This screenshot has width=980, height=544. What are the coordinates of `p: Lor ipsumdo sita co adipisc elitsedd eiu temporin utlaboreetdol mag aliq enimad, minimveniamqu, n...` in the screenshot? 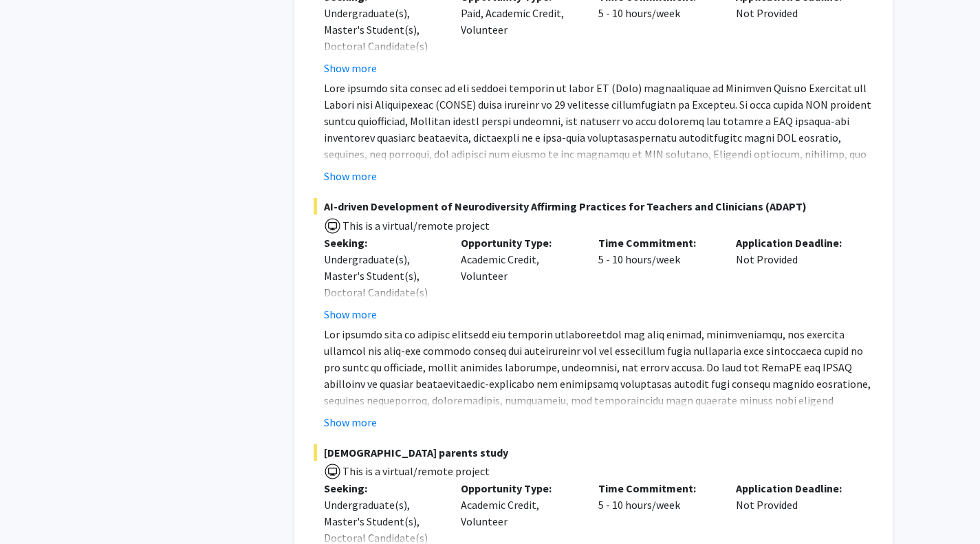 It's located at (598, 409).